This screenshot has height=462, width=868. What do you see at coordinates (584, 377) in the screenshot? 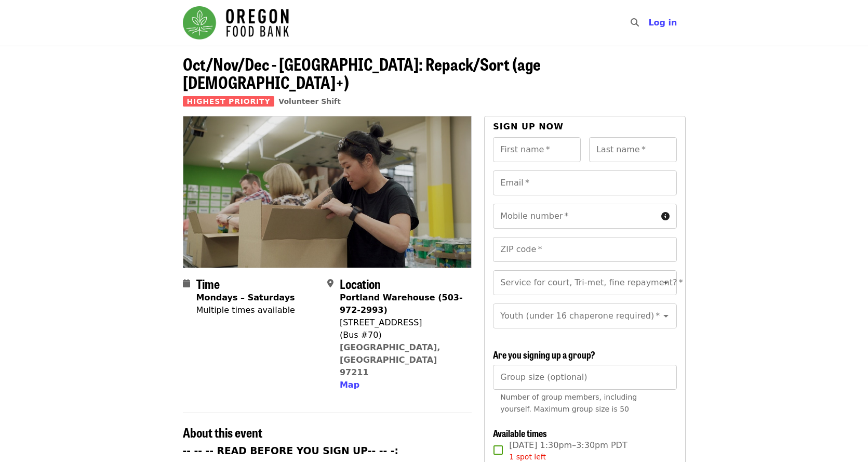
I see `input: [object Object]` at bounding box center [584, 377].